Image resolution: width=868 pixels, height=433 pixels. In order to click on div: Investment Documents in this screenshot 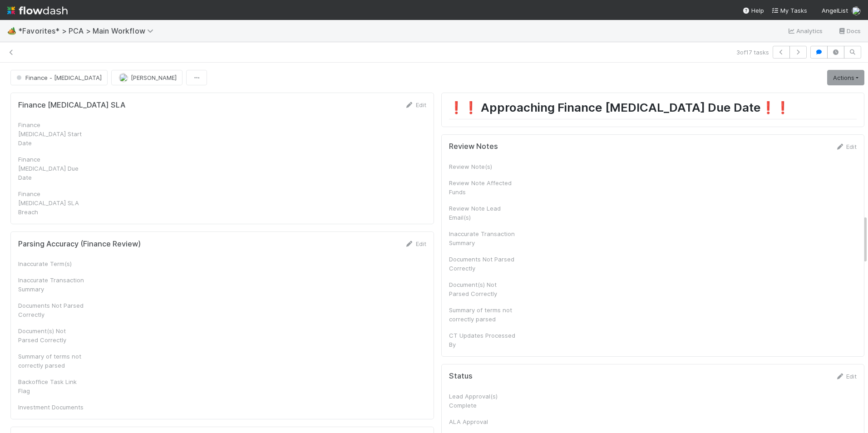, I will do `click(52, 407)`.